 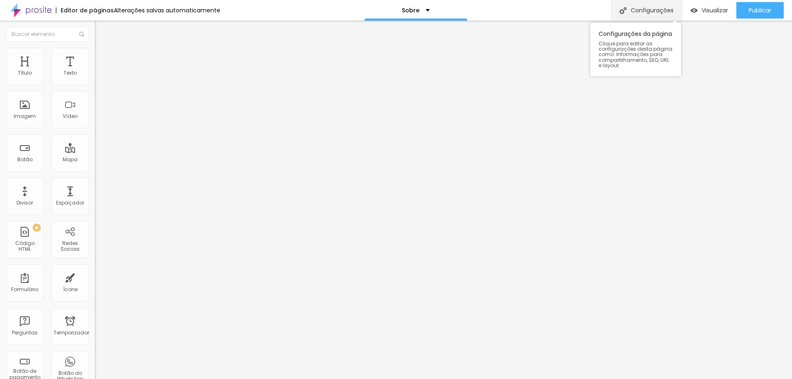 What do you see at coordinates (70, 289) in the screenshot?
I see `font: Ícone` at bounding box center [70, 289].